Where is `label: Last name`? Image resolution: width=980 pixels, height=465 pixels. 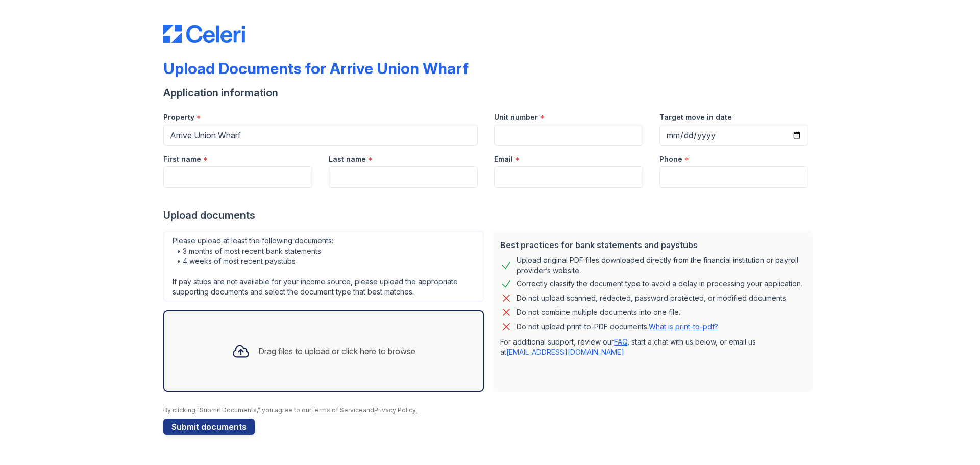
label: Last name is located at coordinates (347, 159).